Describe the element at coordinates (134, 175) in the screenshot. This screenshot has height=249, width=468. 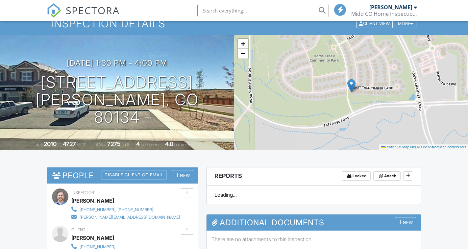
I see `div: Disable Client CC Email` at that location.